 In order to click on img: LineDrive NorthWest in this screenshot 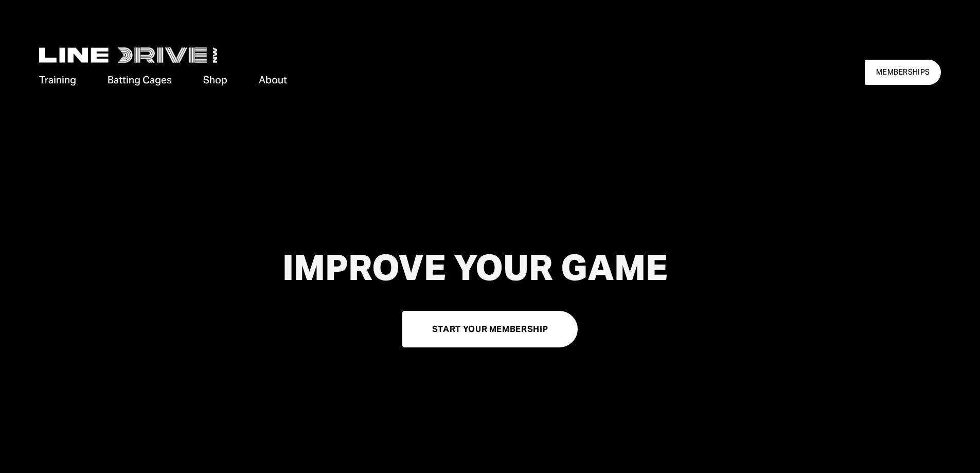, I will do `click(128, 55)`.